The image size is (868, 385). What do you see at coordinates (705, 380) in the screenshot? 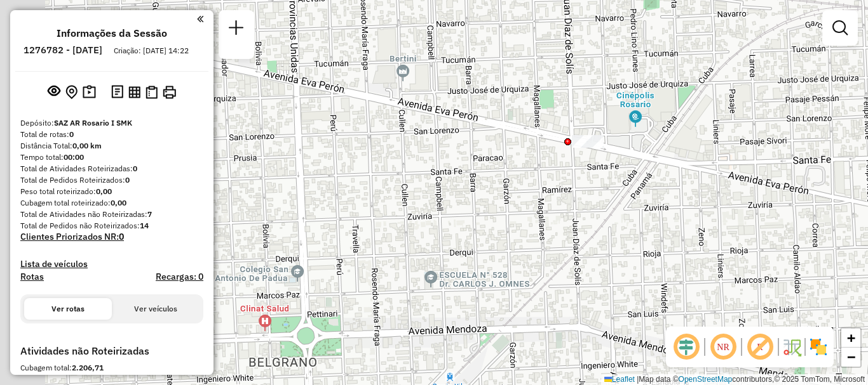
I see `a: OpenStreetMap` at bounding box center [705, 380].